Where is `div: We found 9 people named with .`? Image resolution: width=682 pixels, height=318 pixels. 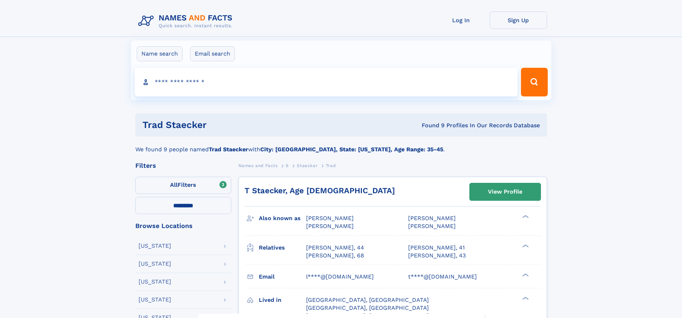
div: We found 9 people named with . is located at coordinates (341, 145).